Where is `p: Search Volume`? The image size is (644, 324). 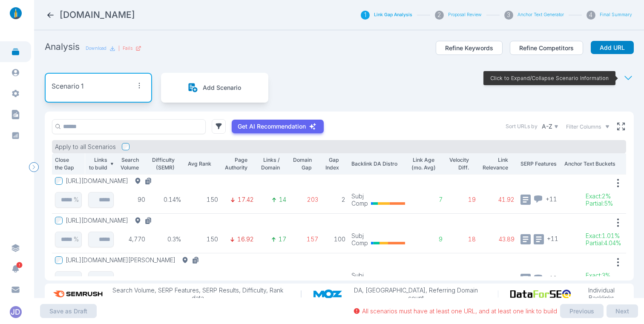
p: Search Volume is located at coordinates (129, 163).